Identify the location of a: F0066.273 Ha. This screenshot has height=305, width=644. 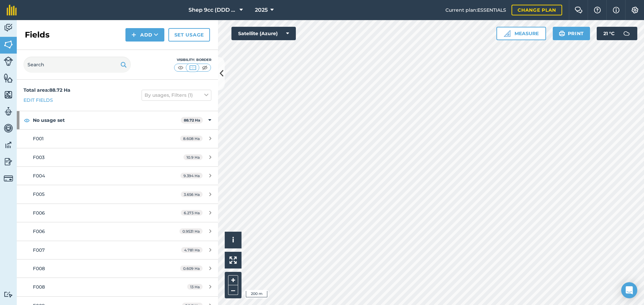
(117, 213).